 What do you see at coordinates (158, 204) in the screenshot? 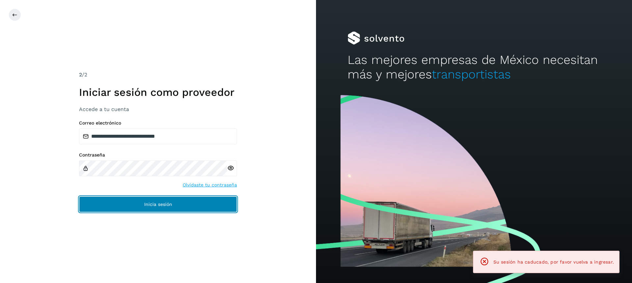
I see `button: Inicia sesión` at bounding box center [158, 204].